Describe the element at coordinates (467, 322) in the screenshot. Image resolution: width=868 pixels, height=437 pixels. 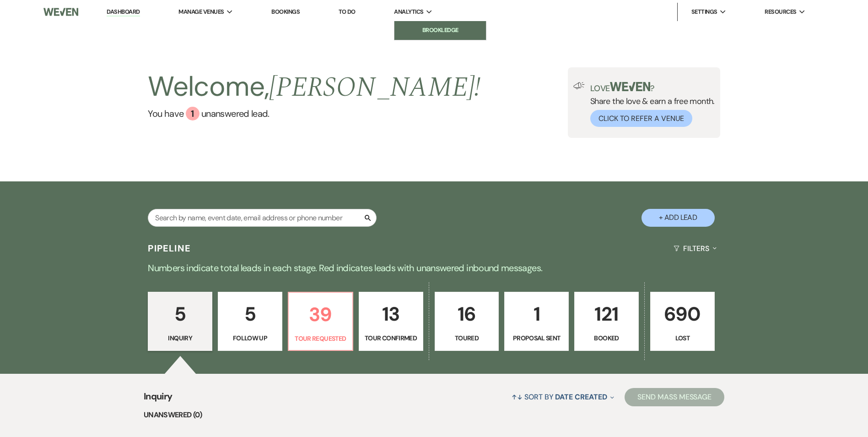
I see `a: 16Toured` at that location.